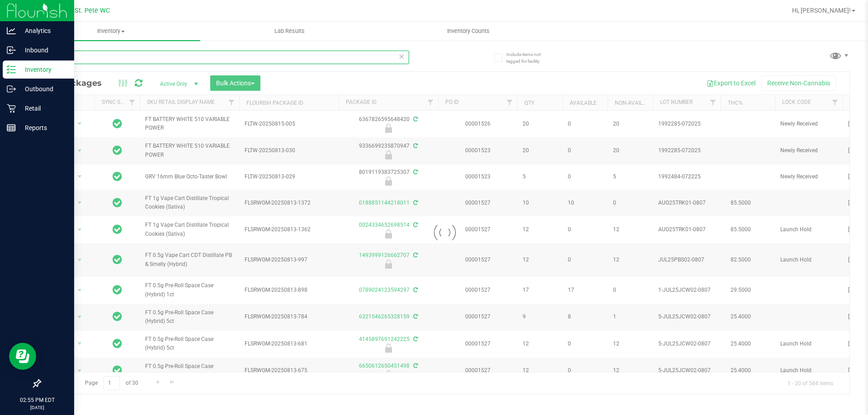  Describe the element at coordinates (111, 31) in the screenshot. I see `span: Inventory` at that location.